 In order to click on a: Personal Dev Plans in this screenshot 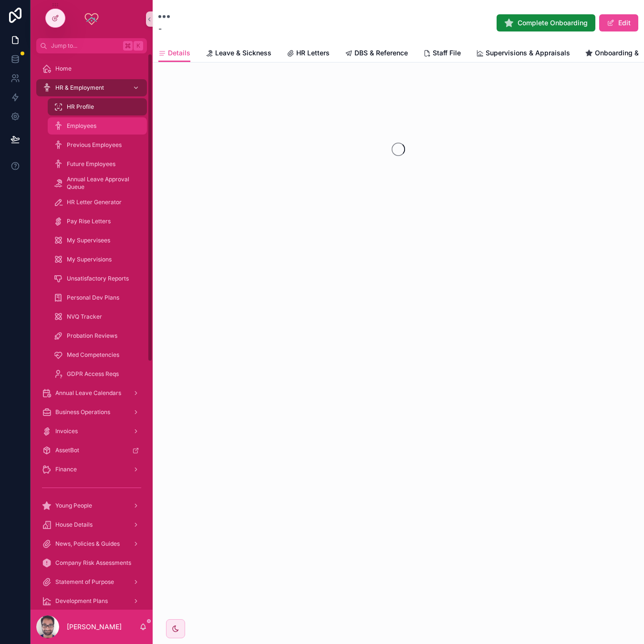, I will do `click(97, 298)`.